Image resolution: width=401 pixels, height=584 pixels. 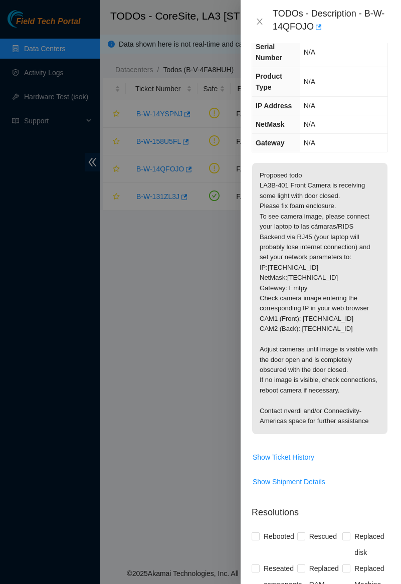 I want to click on span: close, so click(x=260, y=22).